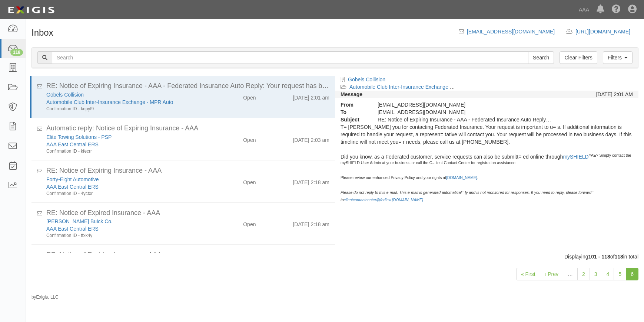  What do you see at coordinates (618, 256) in the screenshot?
I see `b: 118` at bounding box center [618, 256].